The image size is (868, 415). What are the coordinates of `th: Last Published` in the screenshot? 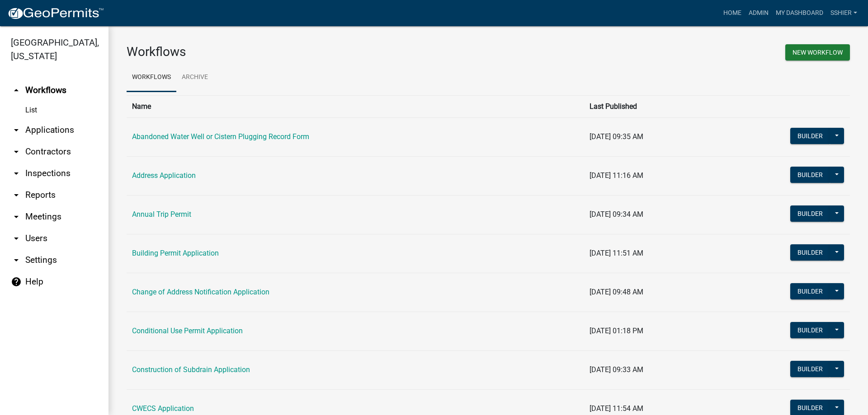 It's located at (650, 106).